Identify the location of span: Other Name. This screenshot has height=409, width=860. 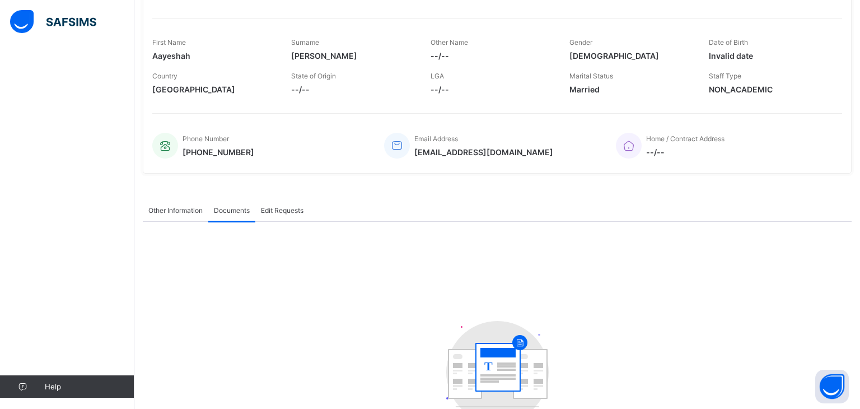
(449, 42).